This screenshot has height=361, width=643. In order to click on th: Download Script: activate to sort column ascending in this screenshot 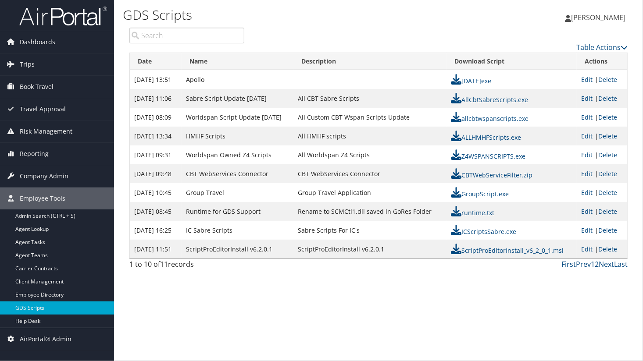, I will do `click(511, 61)`.